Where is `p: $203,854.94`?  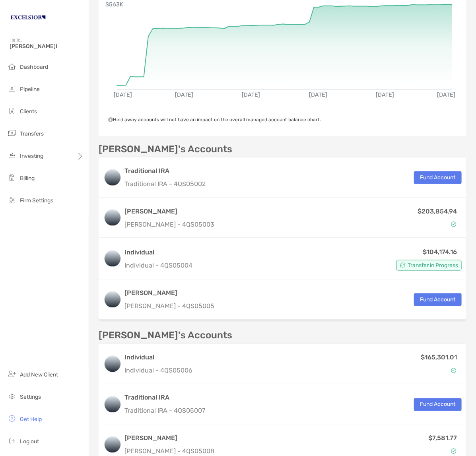
p: $203,854.94 is located at coordinates (437, 211).